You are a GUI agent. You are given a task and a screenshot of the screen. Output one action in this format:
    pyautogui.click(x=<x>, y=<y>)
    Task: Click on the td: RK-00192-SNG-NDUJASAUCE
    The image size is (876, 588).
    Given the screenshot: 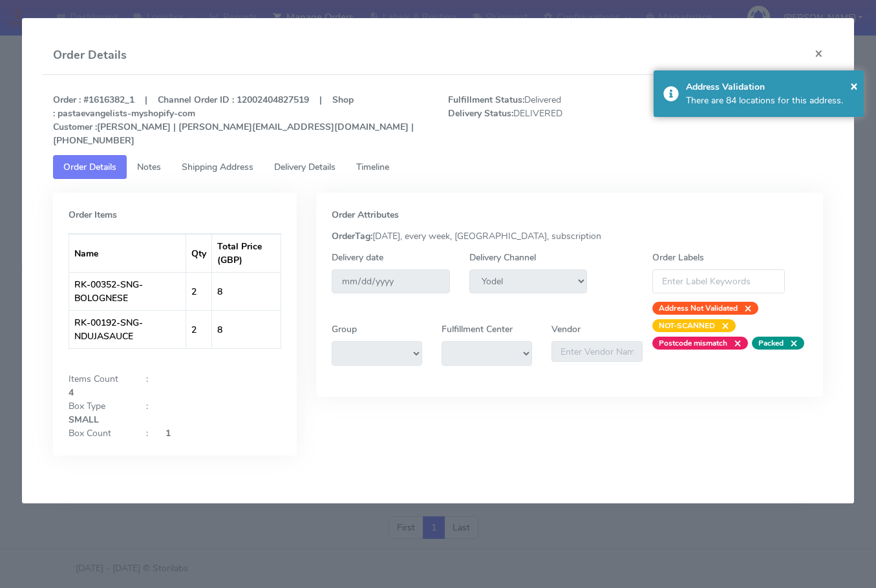 What is the action you would take?
    pyautogui.click(x=127, y=329)
    